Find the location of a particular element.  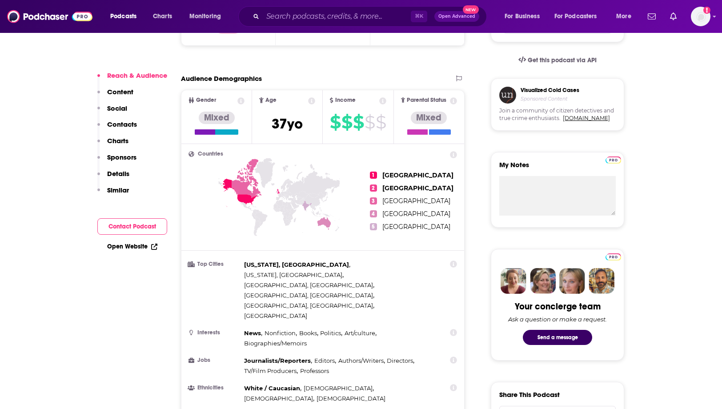

span: More is located at coordinates (624, 16).